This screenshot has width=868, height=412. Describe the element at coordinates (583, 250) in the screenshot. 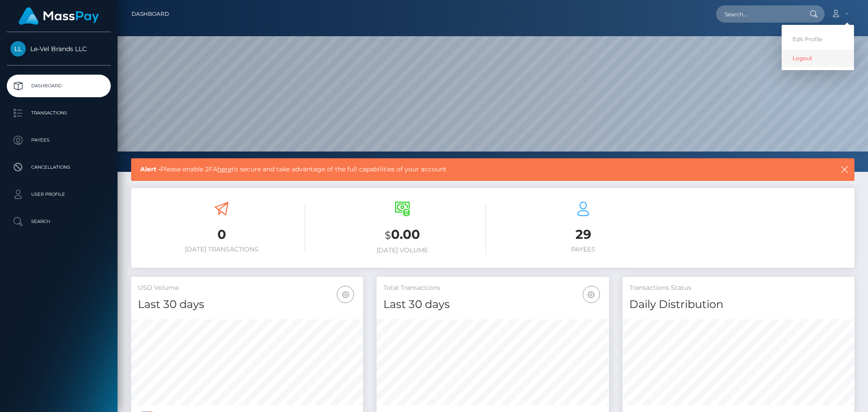

I see `h6: Payees` at that location.